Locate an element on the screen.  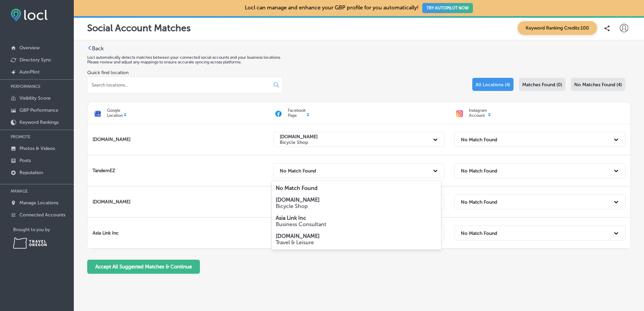
input: Search locations... is located at coordinates (175, 85).